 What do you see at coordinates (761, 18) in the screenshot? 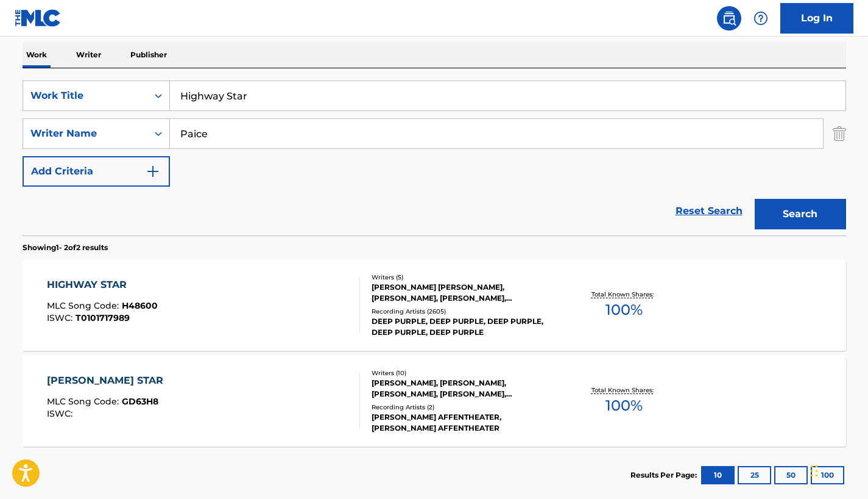
I see `img: help` at bounding box center [761, 18].